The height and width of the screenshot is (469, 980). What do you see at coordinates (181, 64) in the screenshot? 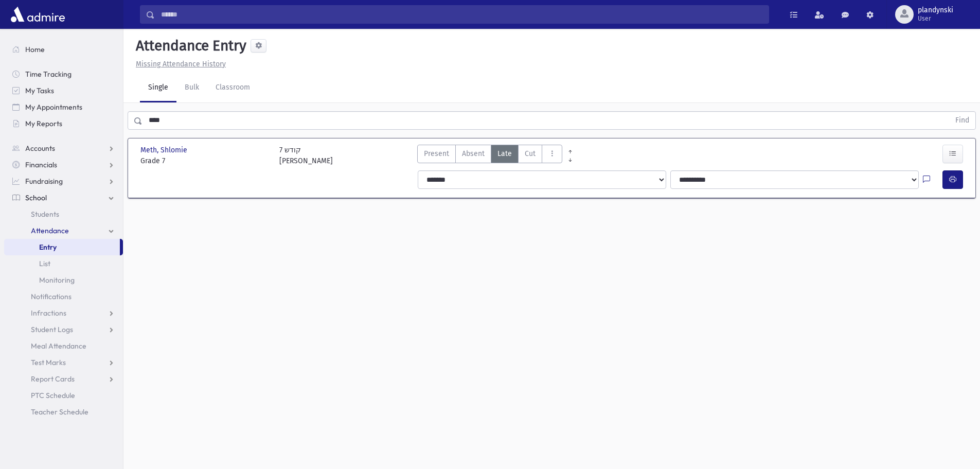
I see `u: Missing Attendance History` at bounding box center [181, 64].